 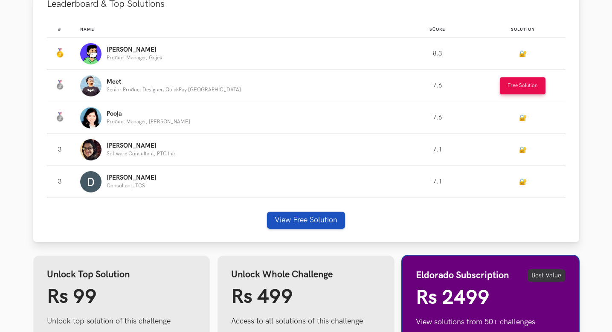 What do you see at coordinates (141, 154) in the screenshot?
I see `p: Software Consultant, PTC Inc` at bounding box center [141, 154].